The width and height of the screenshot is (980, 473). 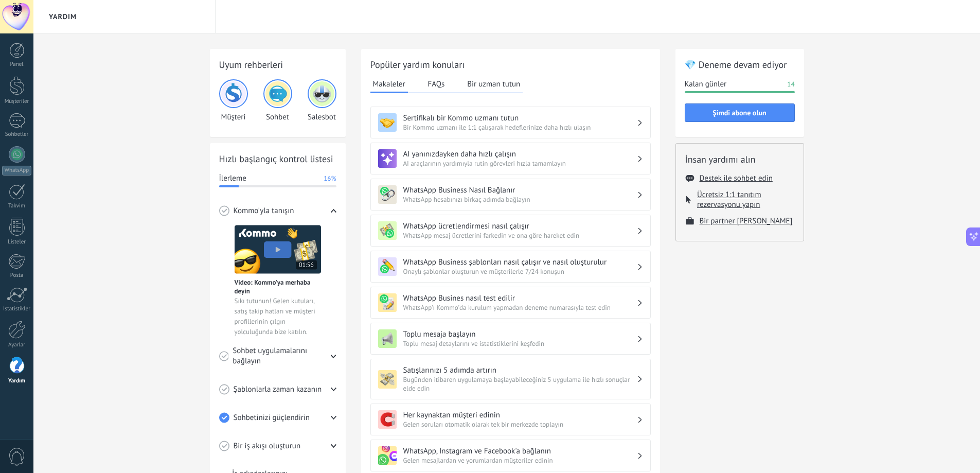 What do you see at coordinates (520, 127) in the screenshot?
I see `span: Bir Kommo uzmanı ile 1:1 çalışarak hedeflerinize daha hızlı ulaşın` at bounding box center [520, 127].